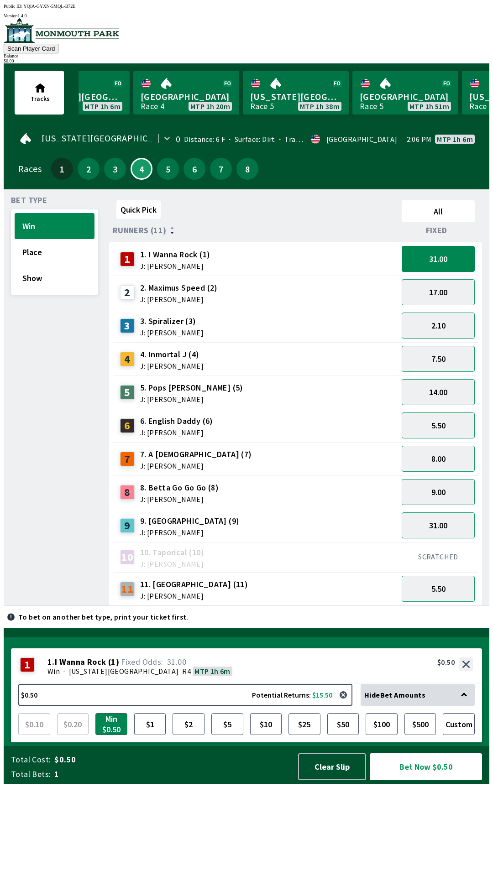  What do you see at coordinates (29, 200) in the screenshot?
I see `span: Bet Type` at bounding box center [29, 200].